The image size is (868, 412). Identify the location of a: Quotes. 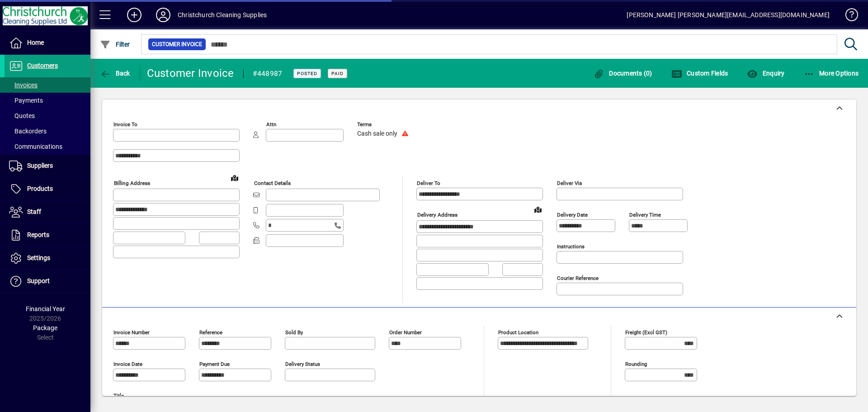
(47, 116).